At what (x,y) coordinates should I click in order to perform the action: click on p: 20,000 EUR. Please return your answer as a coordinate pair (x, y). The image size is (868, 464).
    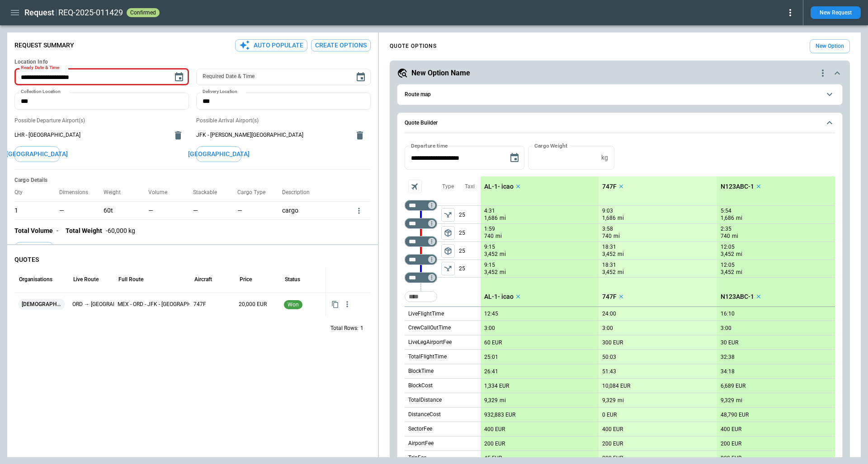
    Looking at the image, I should click on (253, 305).